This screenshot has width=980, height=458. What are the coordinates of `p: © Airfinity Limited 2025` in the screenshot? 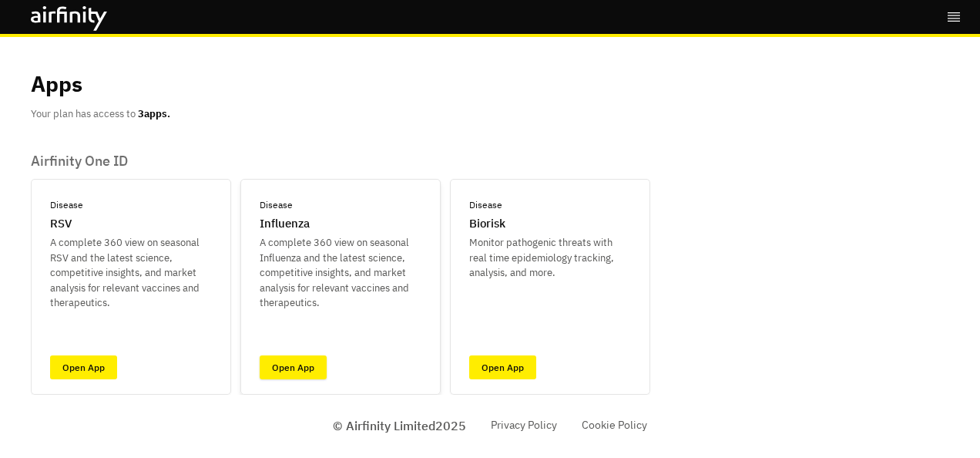 It's located at (399, 426).